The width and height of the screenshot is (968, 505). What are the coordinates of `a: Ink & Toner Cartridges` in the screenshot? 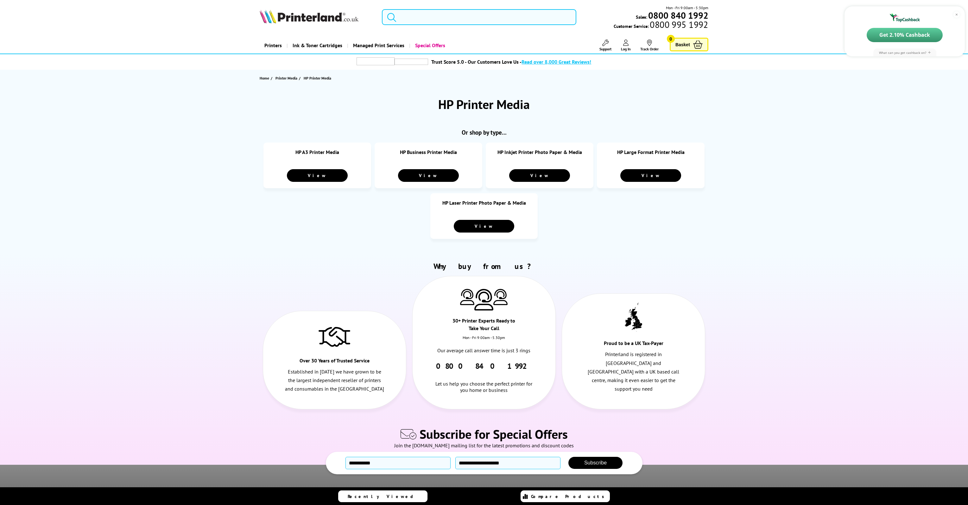 It's located at (317, 45).